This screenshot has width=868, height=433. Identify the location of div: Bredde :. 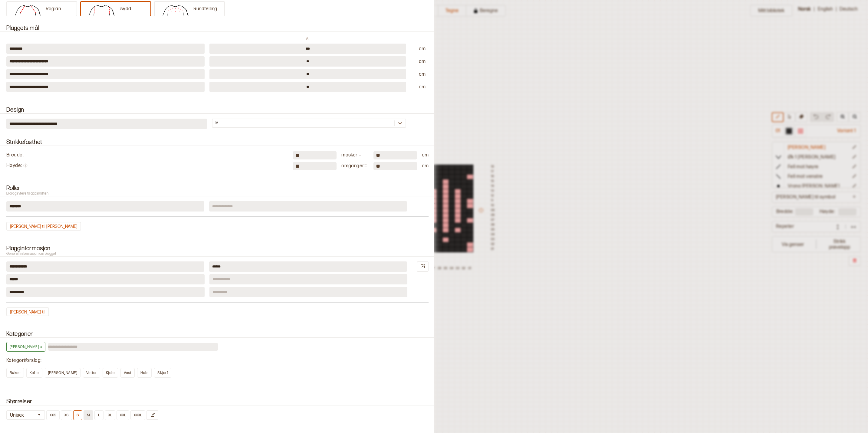
(147, 155).